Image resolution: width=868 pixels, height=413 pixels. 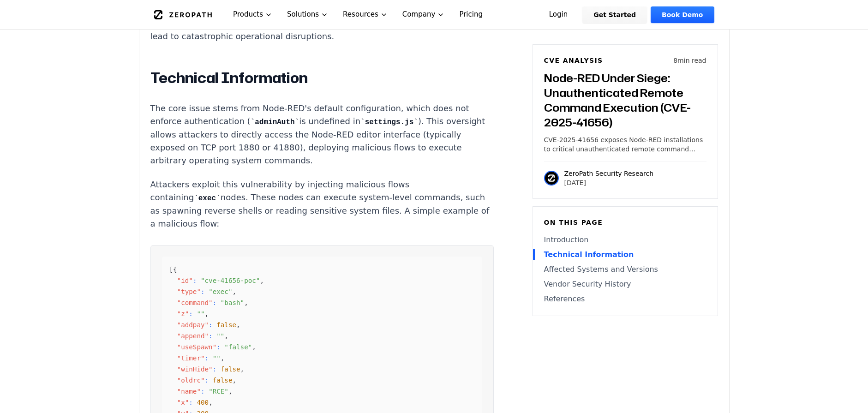 I want to click on span: "exec", so click(x=220, y=292).